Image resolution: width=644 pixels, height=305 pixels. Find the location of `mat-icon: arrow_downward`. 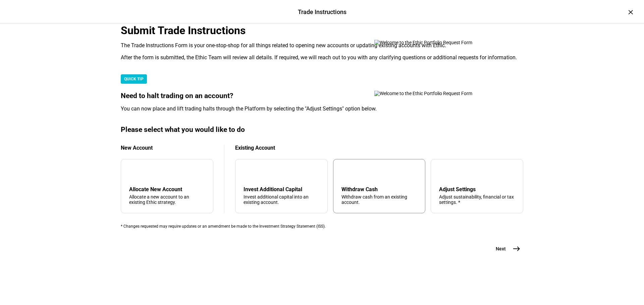

mat-icon: arrow_downward is located at coordinates (249, 173).